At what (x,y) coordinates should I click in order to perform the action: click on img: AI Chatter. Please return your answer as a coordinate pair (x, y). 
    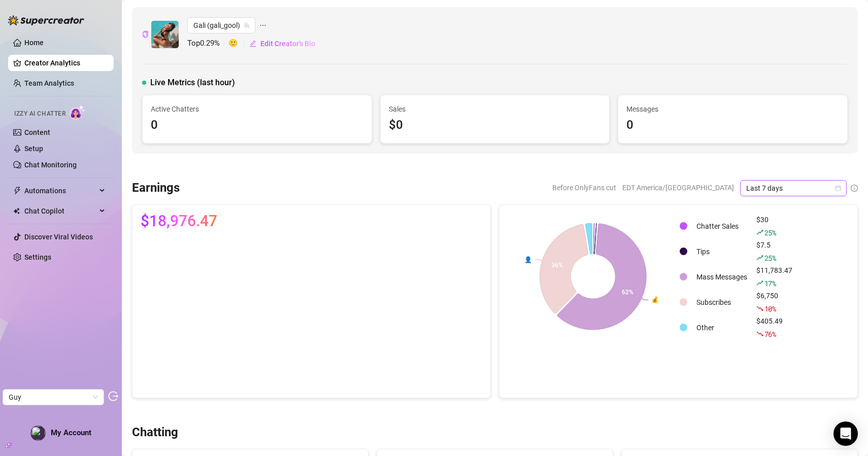
    Looking at the image, I should click on (77, 112).